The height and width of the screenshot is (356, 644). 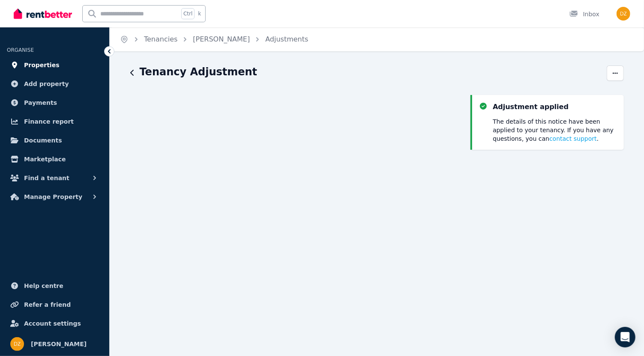 What do you see at coordinates (54, 323) in the screenshot?
I see `a: Account settings` at bounding box center [54, 323].